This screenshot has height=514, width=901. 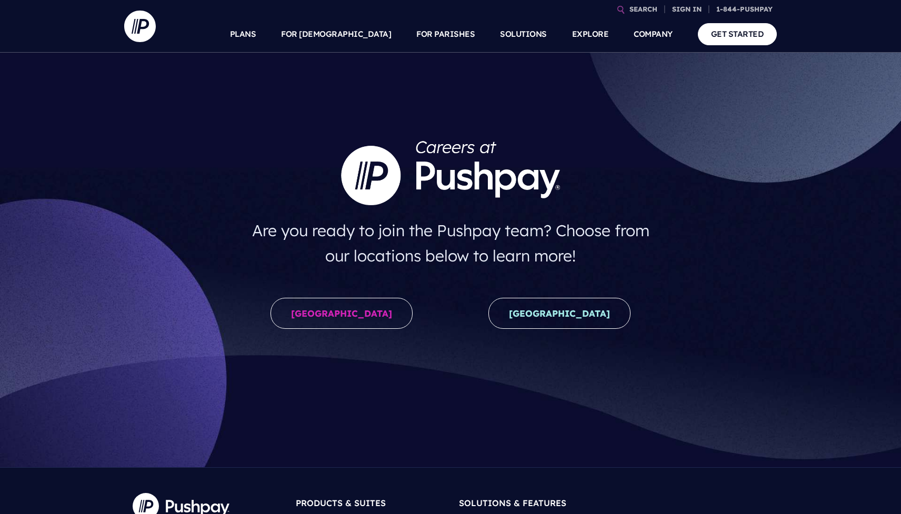 I want to click on a: EXPLORE, so click(x=591, y=34).